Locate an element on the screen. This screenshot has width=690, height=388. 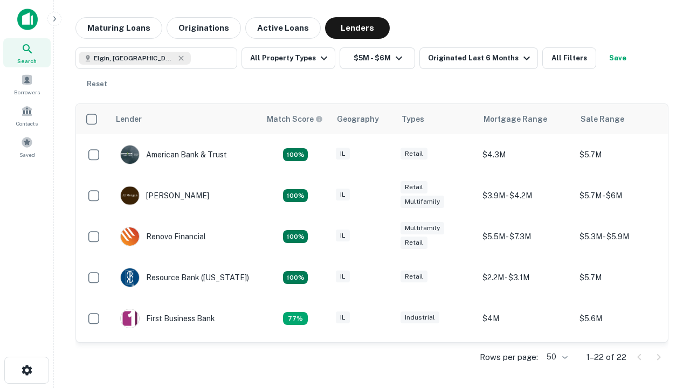
div: Saved is located at coordinates (27, 147).